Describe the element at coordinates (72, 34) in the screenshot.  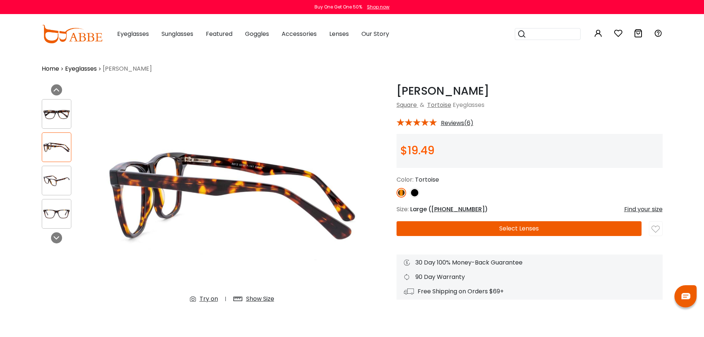
I see `img: abbeglasses.com` at that location.